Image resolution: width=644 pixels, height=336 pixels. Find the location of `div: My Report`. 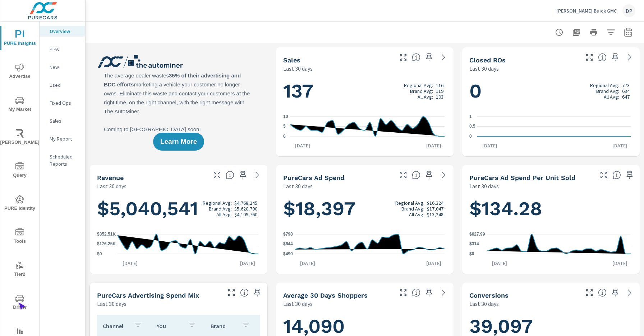

div: My Report is located at coordinates (62, 139).